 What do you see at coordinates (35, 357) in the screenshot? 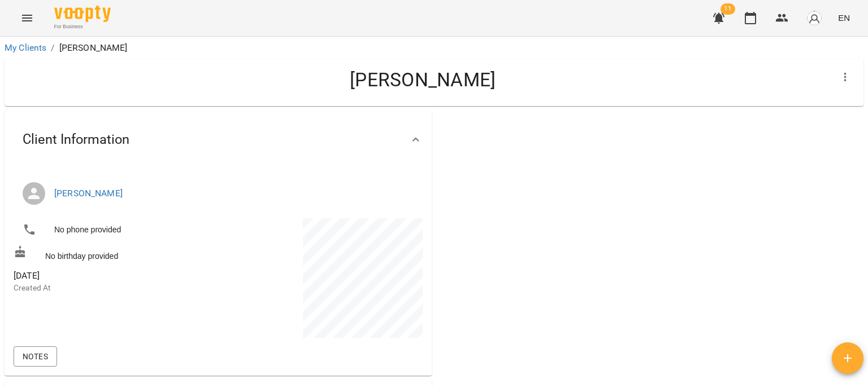
I see `button: Notes` at bounding box center [35, 357].